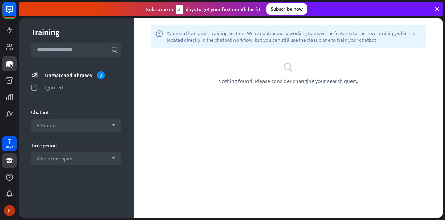 Image resolution: width=445 pixels, height=220 pixels. I want to click on a: 7 days, so click(9, 144).